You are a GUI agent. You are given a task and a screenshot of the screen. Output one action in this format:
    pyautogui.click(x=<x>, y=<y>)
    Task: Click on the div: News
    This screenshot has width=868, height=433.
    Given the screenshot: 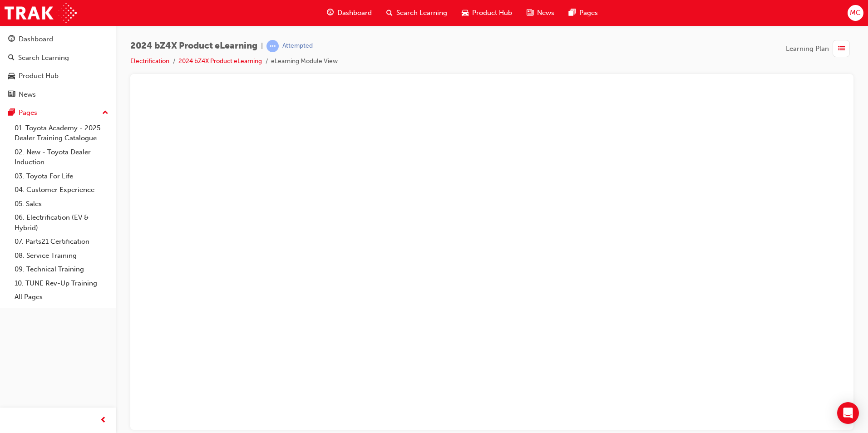 What is the action you would take?
    pyautogui.click(x=27, y=94)
    